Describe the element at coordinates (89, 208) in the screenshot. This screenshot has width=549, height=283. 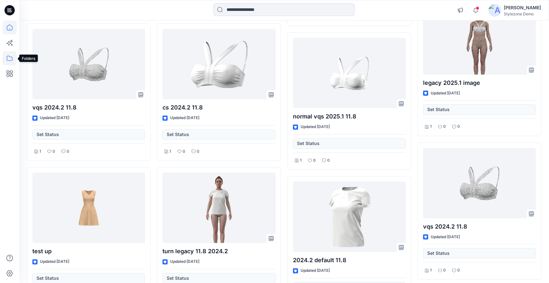
I see `a: test up` at that location.